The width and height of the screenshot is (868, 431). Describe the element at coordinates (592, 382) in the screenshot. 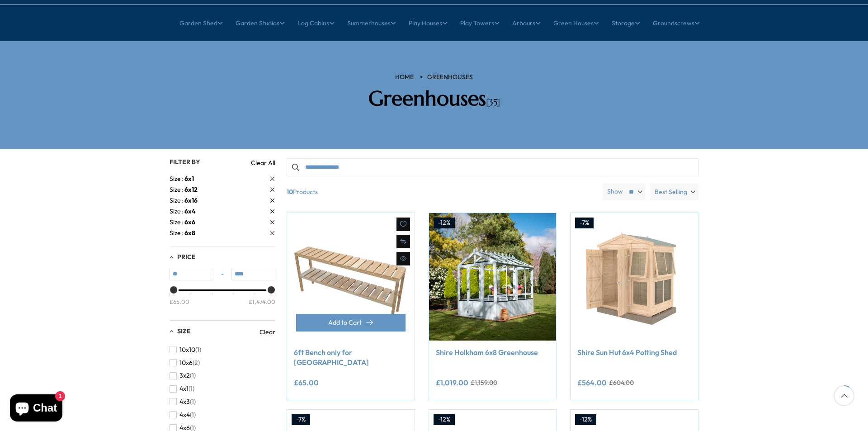

I see `ins: £564.00` at that location.